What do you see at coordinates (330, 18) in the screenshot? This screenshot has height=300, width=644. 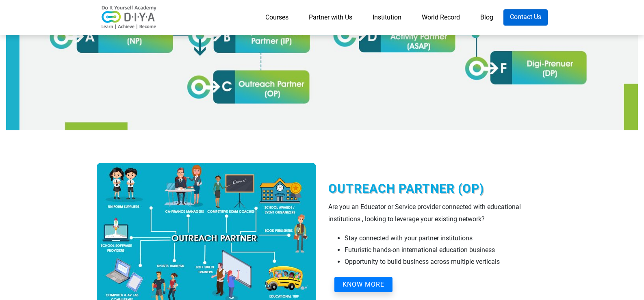 I see `a: Partner with Us` at bounding box center [330, 18].